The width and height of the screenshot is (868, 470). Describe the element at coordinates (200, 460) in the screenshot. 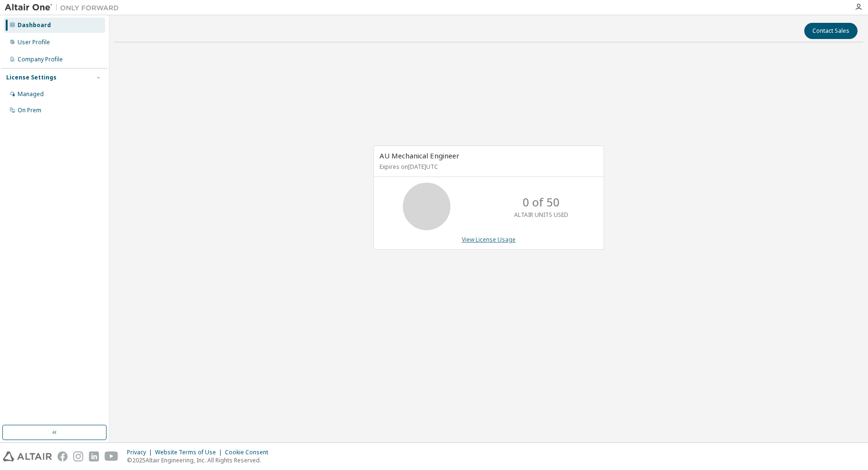

I see `p: © 2025 Altair Engineering, Inc. All Rights Reserved.` at that location.